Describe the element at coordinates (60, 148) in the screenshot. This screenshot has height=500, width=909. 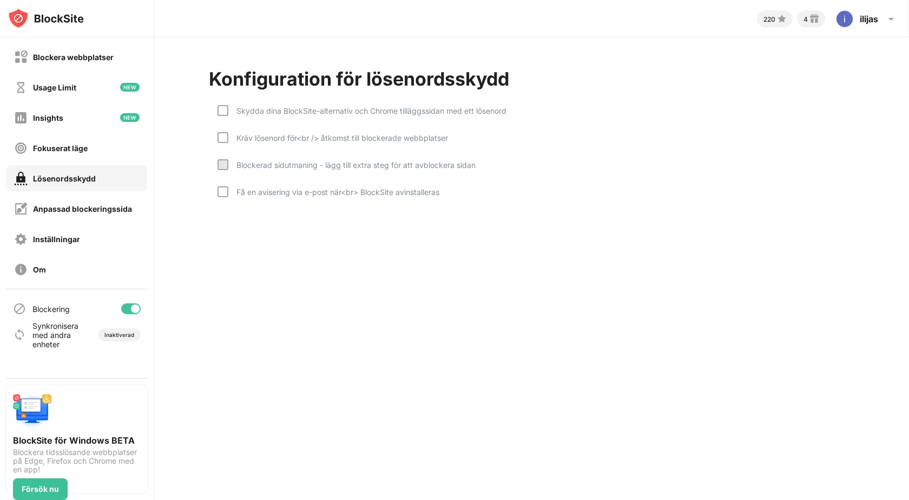
I see `div: Fokuserat läge` at that location.